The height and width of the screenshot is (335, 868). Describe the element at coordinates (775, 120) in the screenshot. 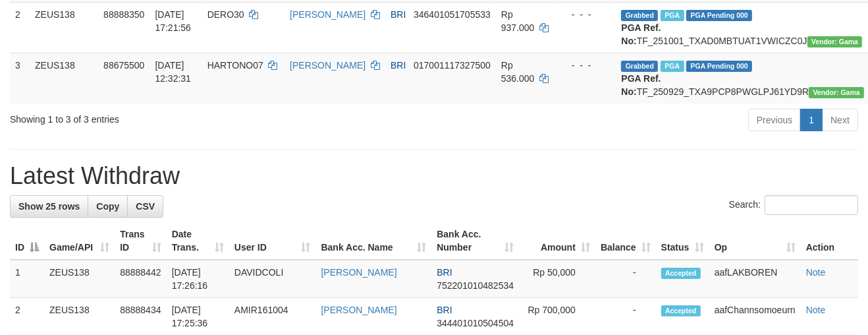

I see `a: Previous` at that location.